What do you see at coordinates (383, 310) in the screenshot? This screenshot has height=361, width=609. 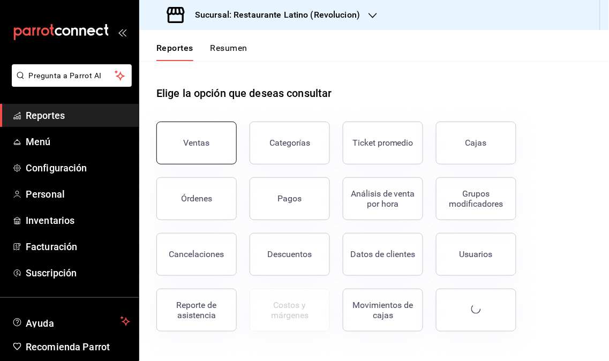 I see `button: Movimientos de cajas` at bounding box center [383, 310].